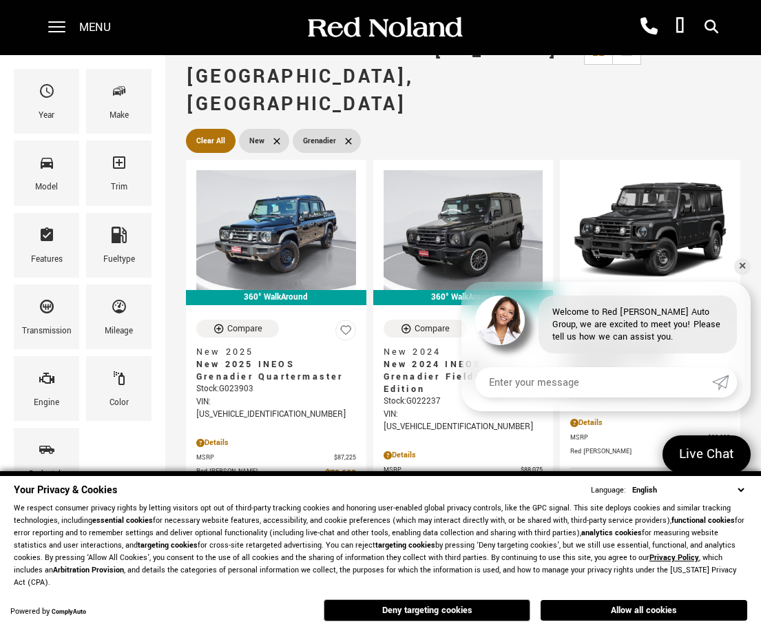 This screenshot has width=761, height=631. I want to click on span: New, so click(257, 140).